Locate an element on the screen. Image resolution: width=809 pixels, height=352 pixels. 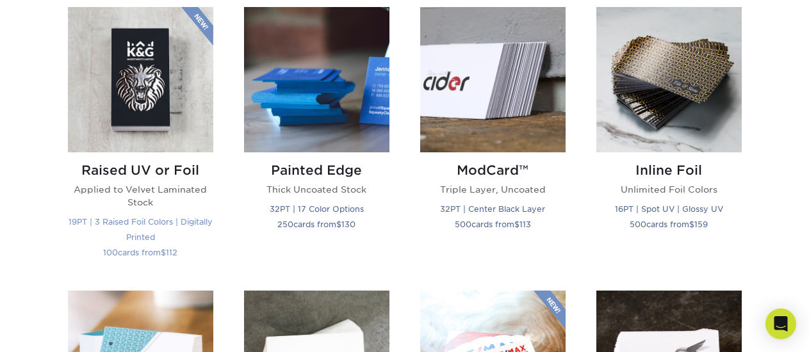
small: 32PT | 17 Color Options is located at coordinates (317, 209).